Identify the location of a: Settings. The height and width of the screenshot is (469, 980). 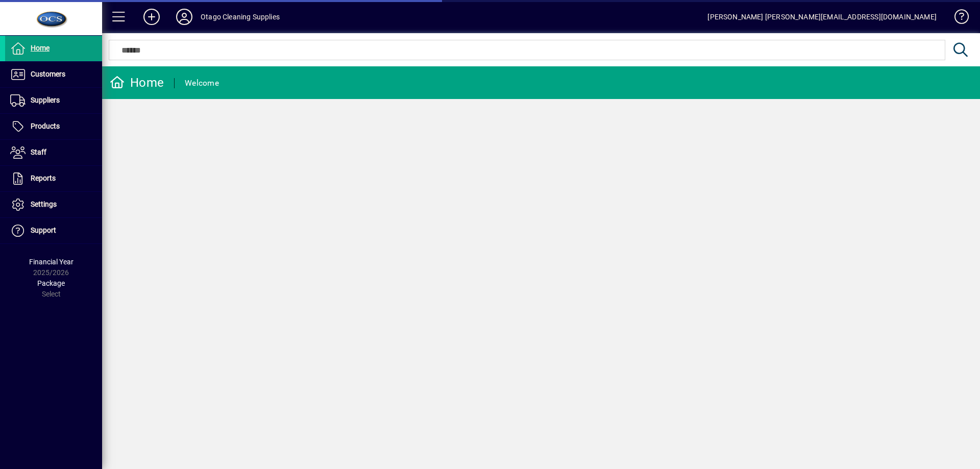
(54, 205).